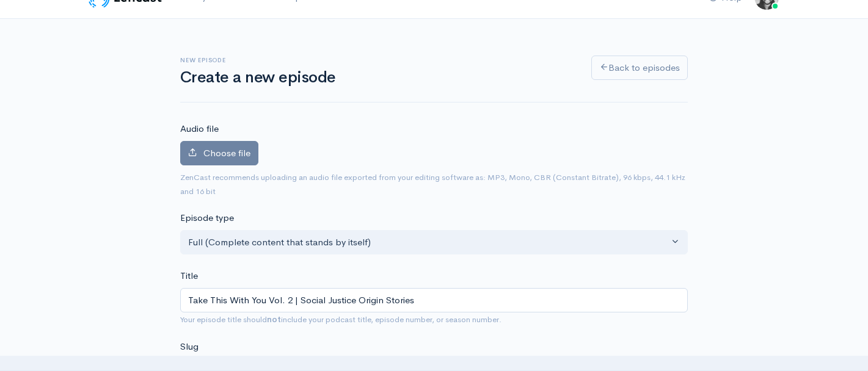 Image resolution: width=868 pixels, height=371 pixels. Describe the element at coordinates (199, 129) in the screenshot. I see `label: Audio file` at that location.